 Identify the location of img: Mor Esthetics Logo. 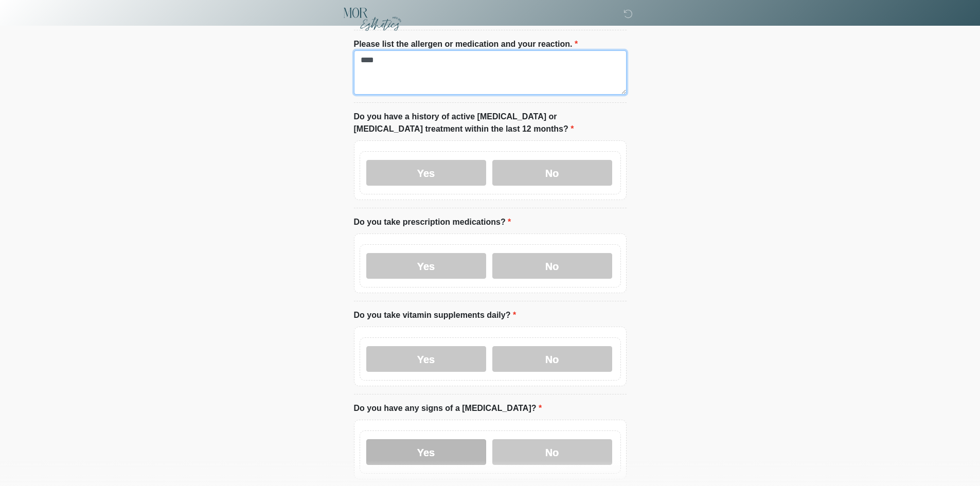
(373, 19).